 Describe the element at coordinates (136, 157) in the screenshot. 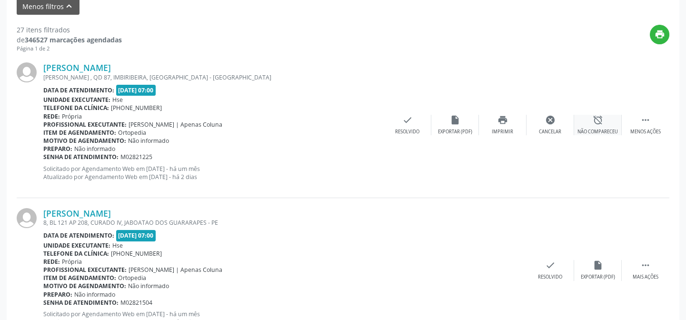

I see `span: M02821225` at that location.